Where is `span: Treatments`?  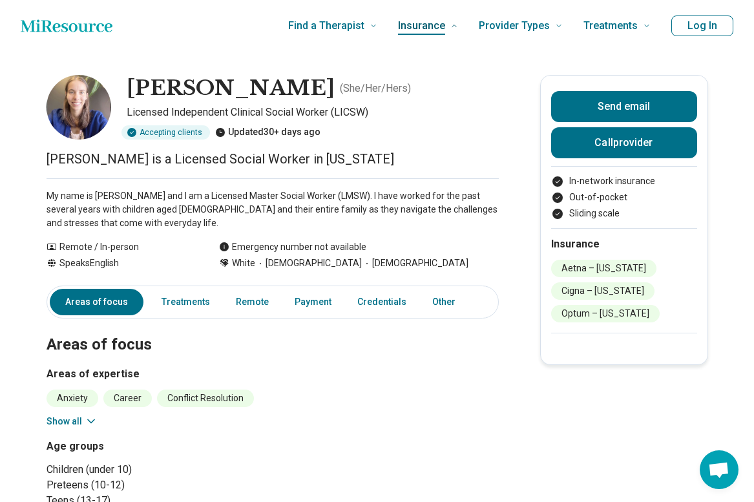 span: Treatments is located at coordinates (611, 26).